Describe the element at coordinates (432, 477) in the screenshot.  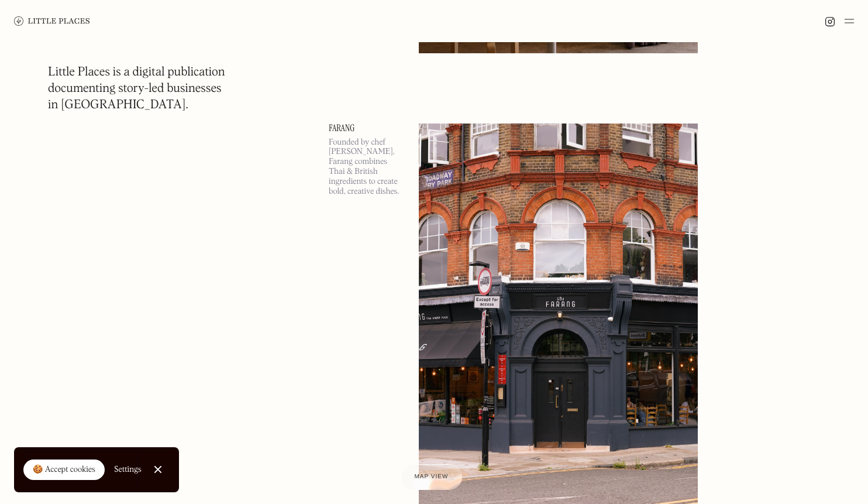
I see `span: Map view` at that location.